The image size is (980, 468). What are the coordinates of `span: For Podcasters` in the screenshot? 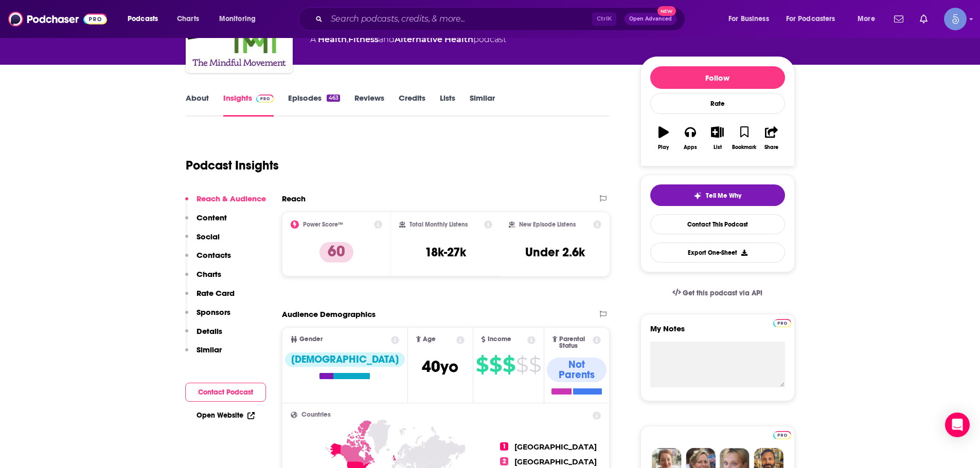 It's located at (810, 19).